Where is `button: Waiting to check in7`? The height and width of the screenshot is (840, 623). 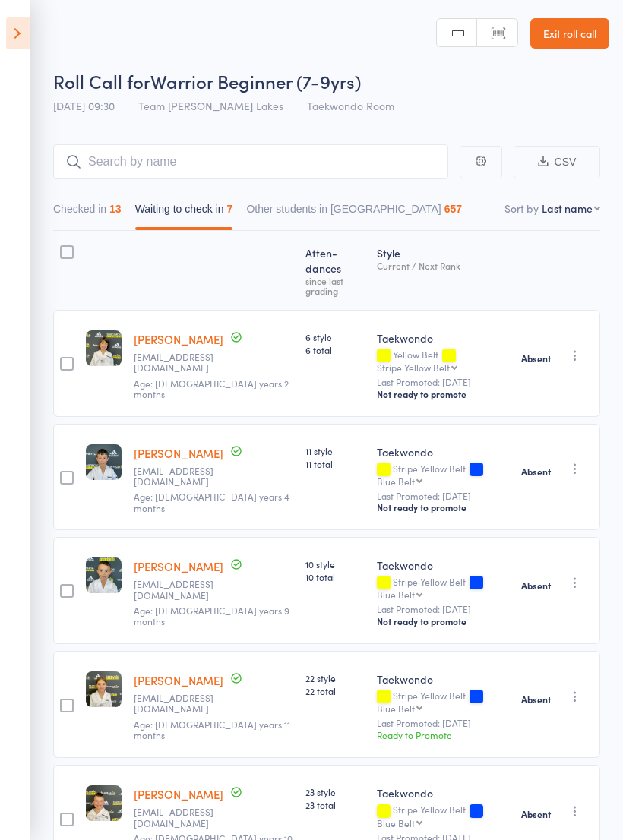
button: Waiting to check in7 is located at coordinates (184, 212).